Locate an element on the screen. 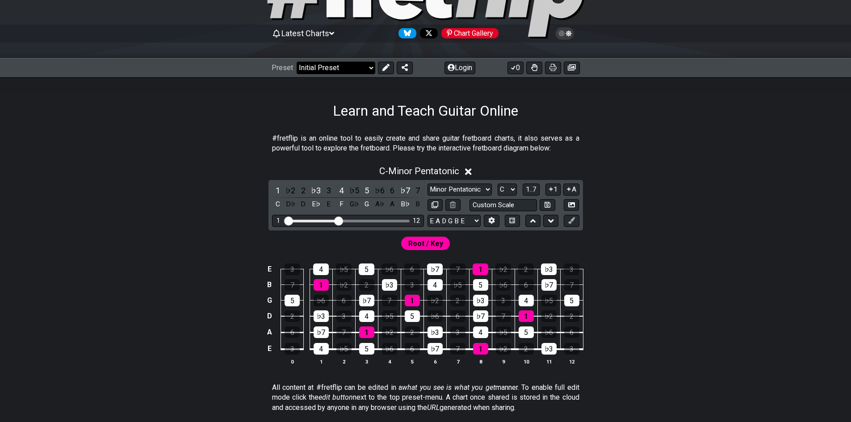 The height and width of the screenshot is (422, 851). button: Login is located at coordinates (460, 68).